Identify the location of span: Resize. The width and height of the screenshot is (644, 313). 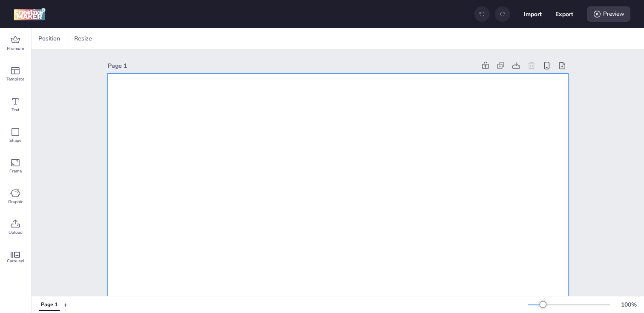
(83, 38).